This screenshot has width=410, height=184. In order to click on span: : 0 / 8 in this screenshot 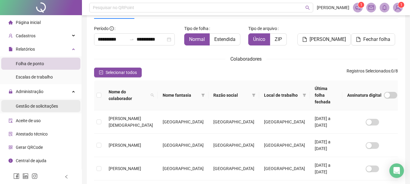, I will do `click(372, 72)`.